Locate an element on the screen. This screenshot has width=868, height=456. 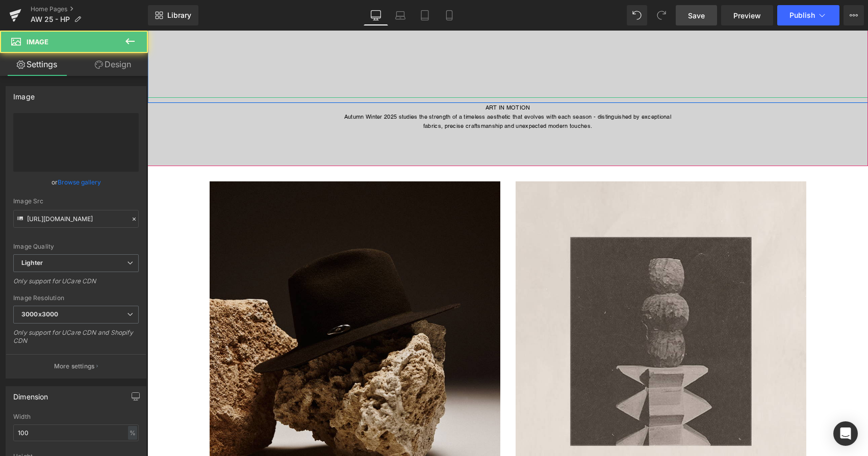
div: Image is located at coordinates (24, 93).